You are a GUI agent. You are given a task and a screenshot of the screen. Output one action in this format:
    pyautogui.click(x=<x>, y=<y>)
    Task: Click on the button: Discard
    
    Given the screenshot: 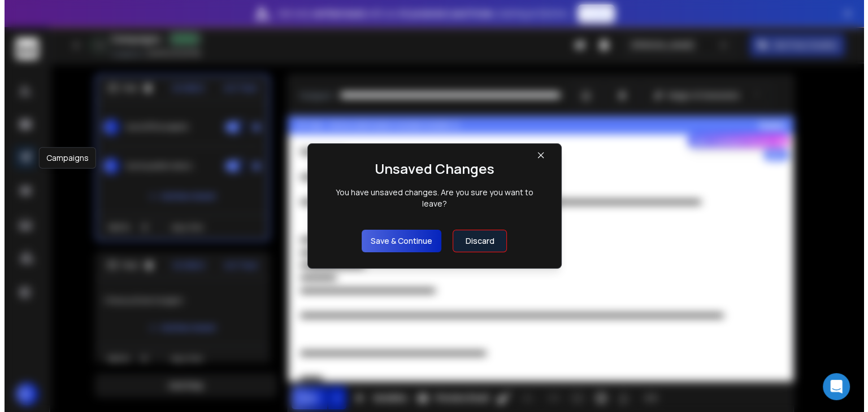 What is the action you would take?
    pyautogui.click(x=476, y=241)
    